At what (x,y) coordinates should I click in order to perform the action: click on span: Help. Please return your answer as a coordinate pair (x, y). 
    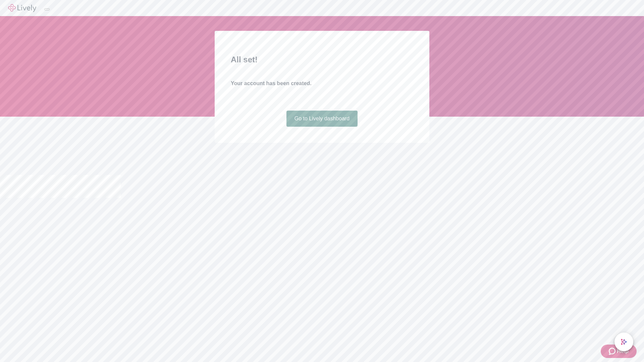
    Looking at the image, I should click on (622, 352).